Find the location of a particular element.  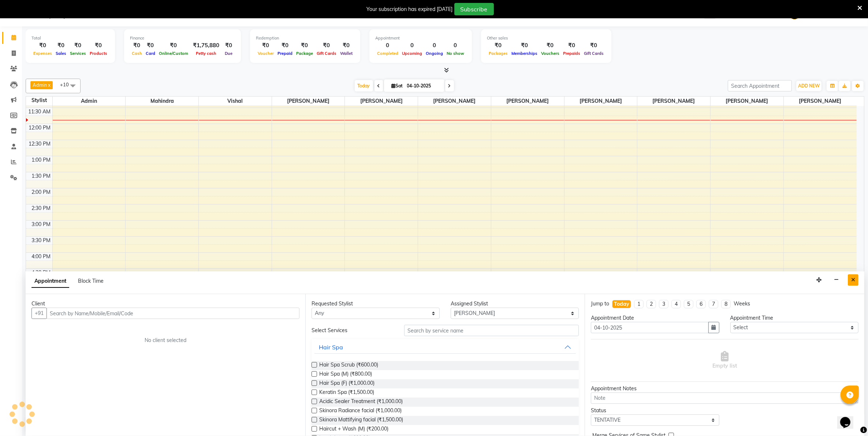

span: Skinora Mattifying facial (₹1,500.00) is located at coordinates (361, 420).